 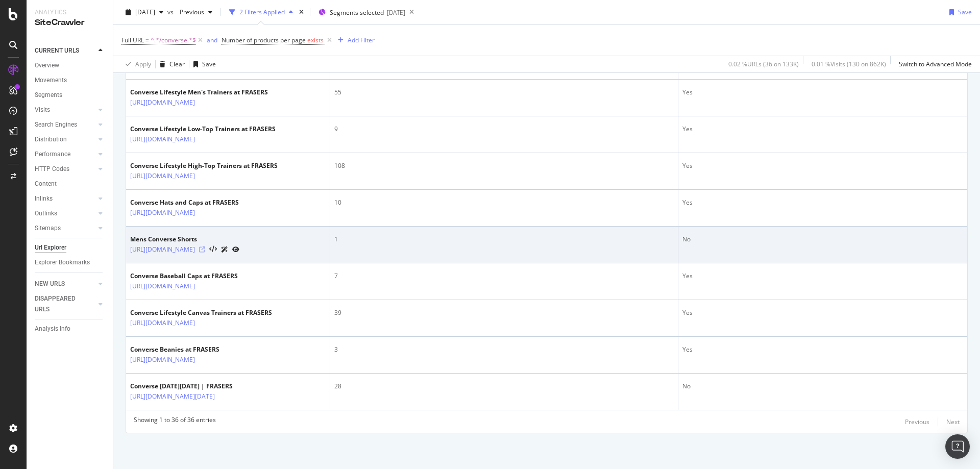 What do you see at coordinates (137, 64) in the screenshot?
I see `button: Apply` at bounding box center [137, 64].